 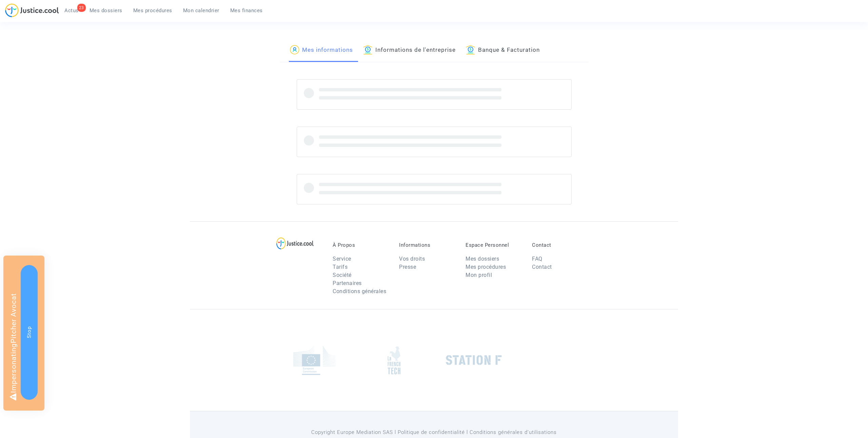 I want to click on span: Actus, so click(x=72, y=10).